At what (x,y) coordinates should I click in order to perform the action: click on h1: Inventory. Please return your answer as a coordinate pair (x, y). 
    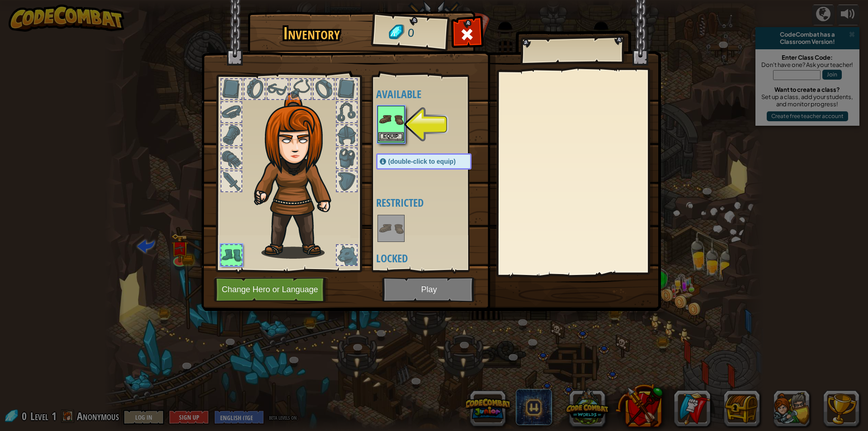
    Looking at the image, I should click on (311, 34).